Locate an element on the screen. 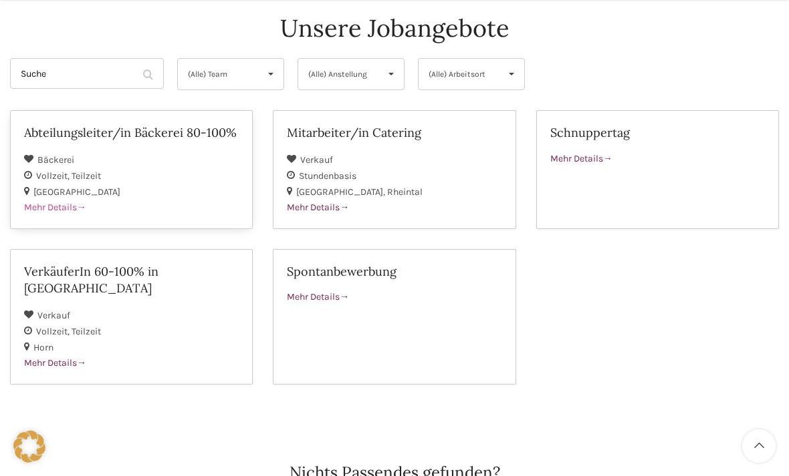 The width and height of the screenshot is (789, 476). h2: Abteilungsleiter/in Bäckerei 80-100% is located at coordinates (131, 132).